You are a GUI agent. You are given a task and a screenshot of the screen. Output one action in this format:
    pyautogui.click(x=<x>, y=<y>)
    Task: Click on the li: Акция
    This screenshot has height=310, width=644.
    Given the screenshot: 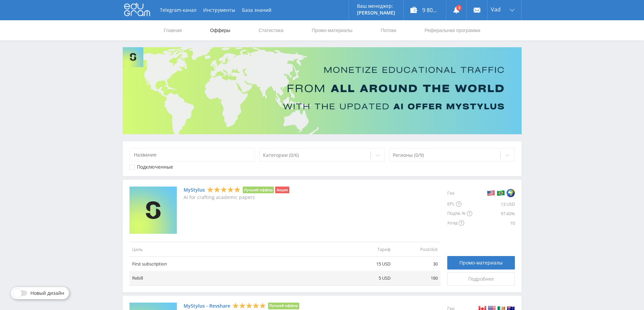 What is the action you would take?
    pyautogui.click(x=282, y=190)
    